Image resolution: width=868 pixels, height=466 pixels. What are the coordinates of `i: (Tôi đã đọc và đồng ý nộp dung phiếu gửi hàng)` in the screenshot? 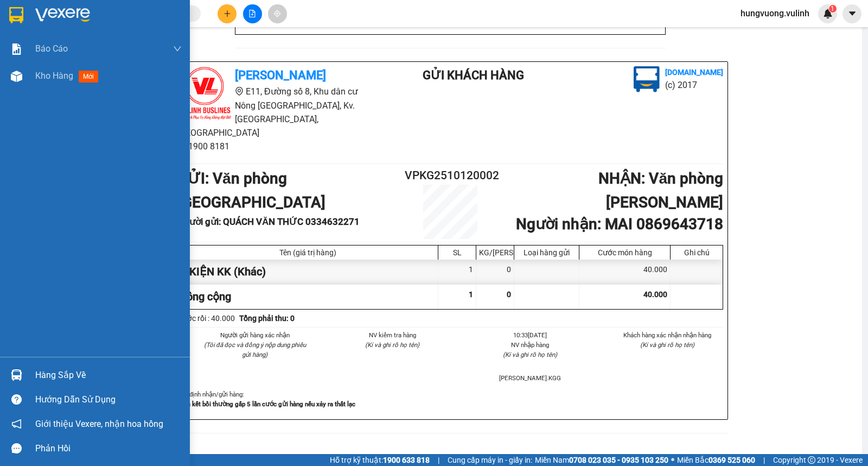 It's located at (255, 350).